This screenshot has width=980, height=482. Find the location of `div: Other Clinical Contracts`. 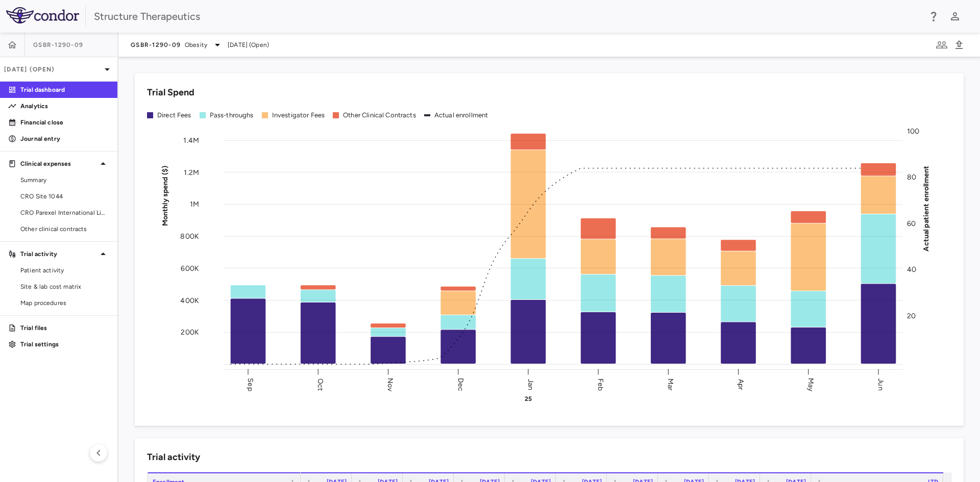

div: Other Clinical Contracts is located at coordinates (379, 115).